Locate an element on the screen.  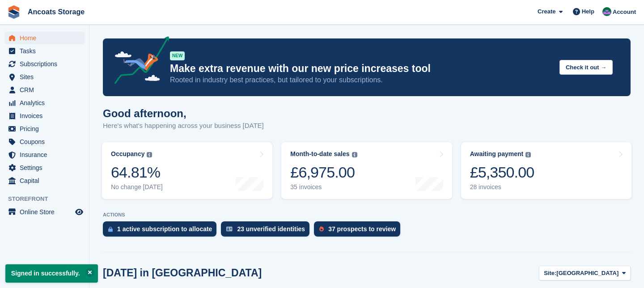
img: stora-icon-8386f47178a22dfd0bd8f6a31ec36ba5ce8667c1dd55bd0f319d3a0aa187defe.svg is located at coordinates (14, 12).